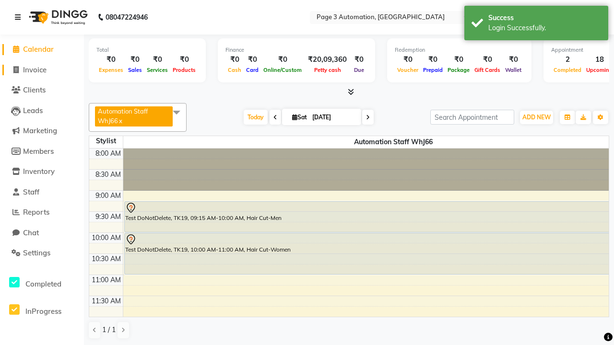 The width and height of the screenshot is (614, 345). Describe the element at coordinates (42, 192) in the screenshot. I see `a: Staff` at that location.